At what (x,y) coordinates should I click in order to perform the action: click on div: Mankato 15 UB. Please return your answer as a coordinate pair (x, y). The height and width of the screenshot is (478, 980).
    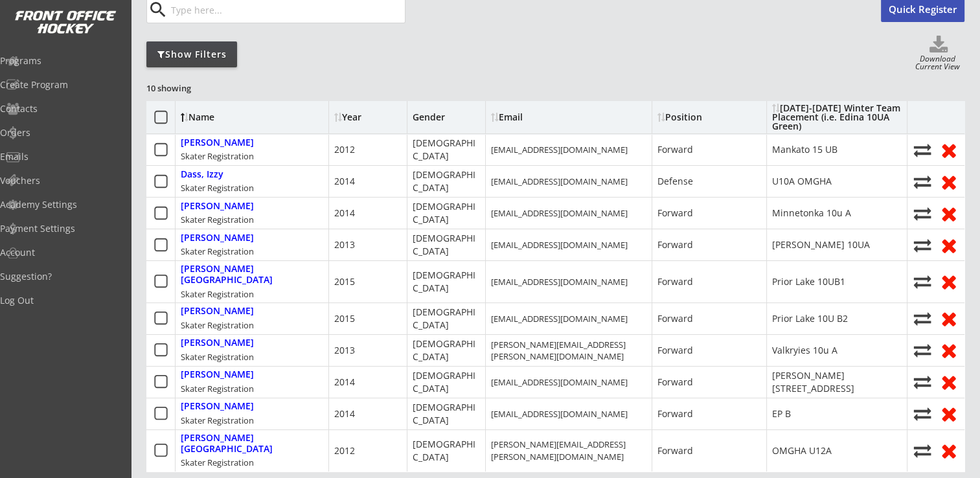
    Looking at the image, I should click on (805, 149).